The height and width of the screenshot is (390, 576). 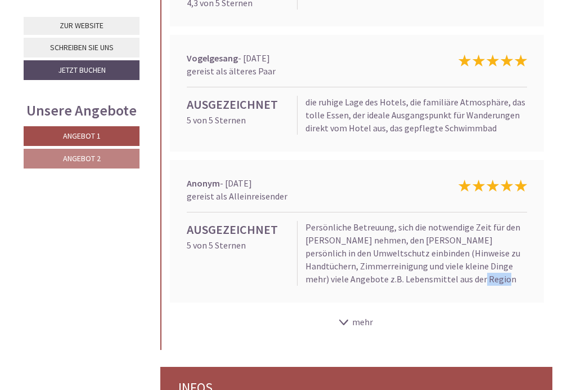 What do you see at coordinates (328, 306) in the screenshot?
I see `button: Senden` at bounding box center [328, 306].